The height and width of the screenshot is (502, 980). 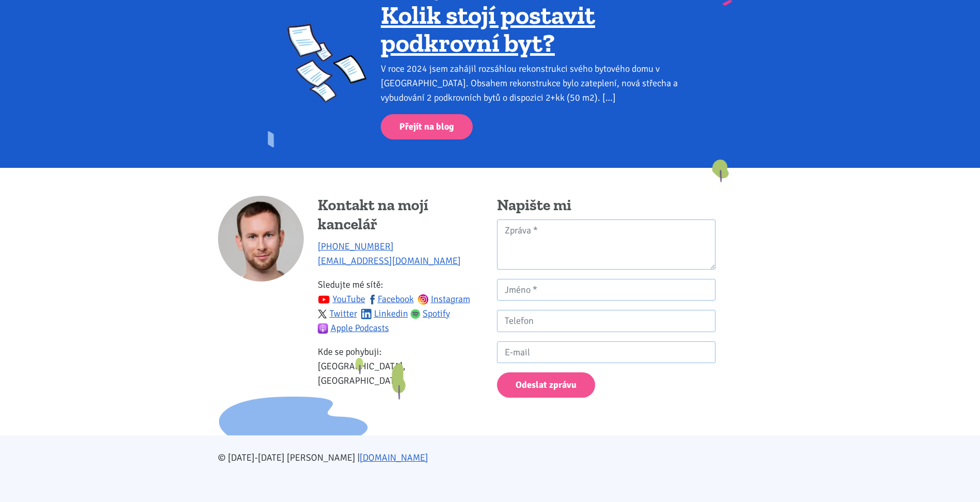 What do you see at coordinates (606, 320) in the screenshot?
I see `input: Telefon` at bounding box center [606, 320].